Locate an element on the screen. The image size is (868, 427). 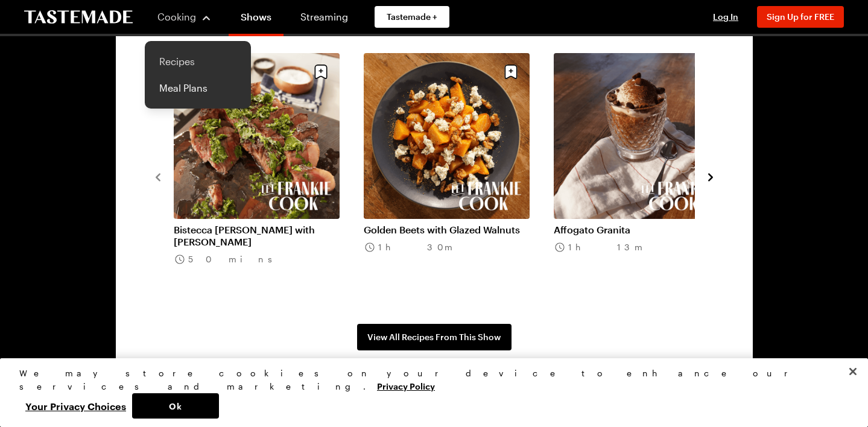
button: Log In is located at coordinates (726, 17).